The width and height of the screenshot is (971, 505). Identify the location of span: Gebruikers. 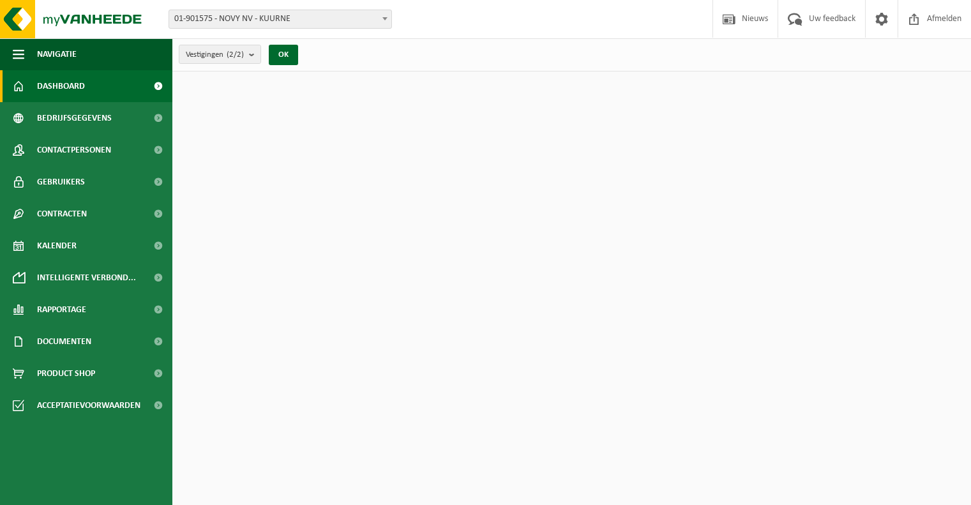
(61, 182).